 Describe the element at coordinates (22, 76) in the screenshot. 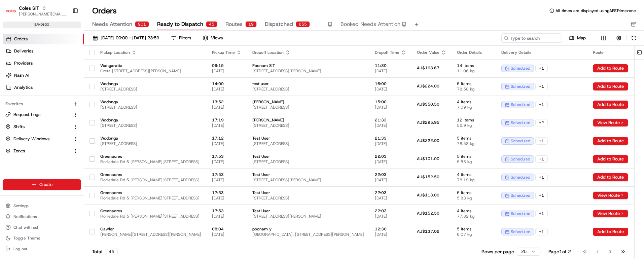

I see `span: Nash AI` at that location.